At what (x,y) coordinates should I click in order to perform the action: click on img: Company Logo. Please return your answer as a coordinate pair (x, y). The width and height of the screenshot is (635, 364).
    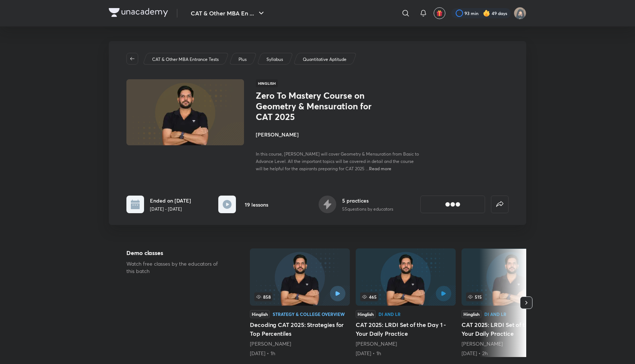
    Looking at the image, I should click on (138, 12).